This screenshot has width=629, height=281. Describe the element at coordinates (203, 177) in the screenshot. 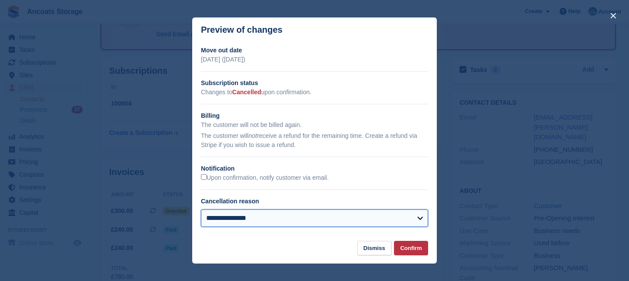

I see `input: Upon confirmation, notify customer via email.` at that location.